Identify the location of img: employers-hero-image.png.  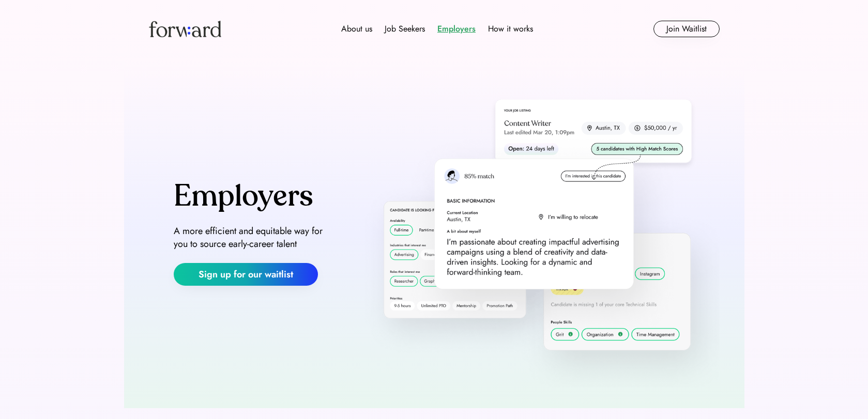
(537, 233).